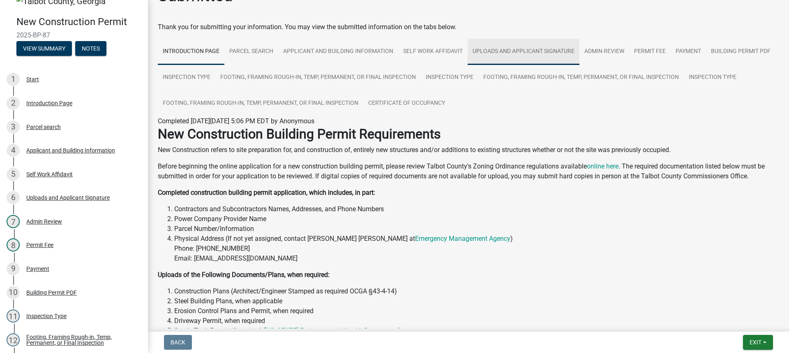 This screenshot has width=789, height=353. What do you see at coordinates (477, 301) in the screenshot?
I see `li: Steel Building Plans, when applicable` at bounding box center [477, 301].